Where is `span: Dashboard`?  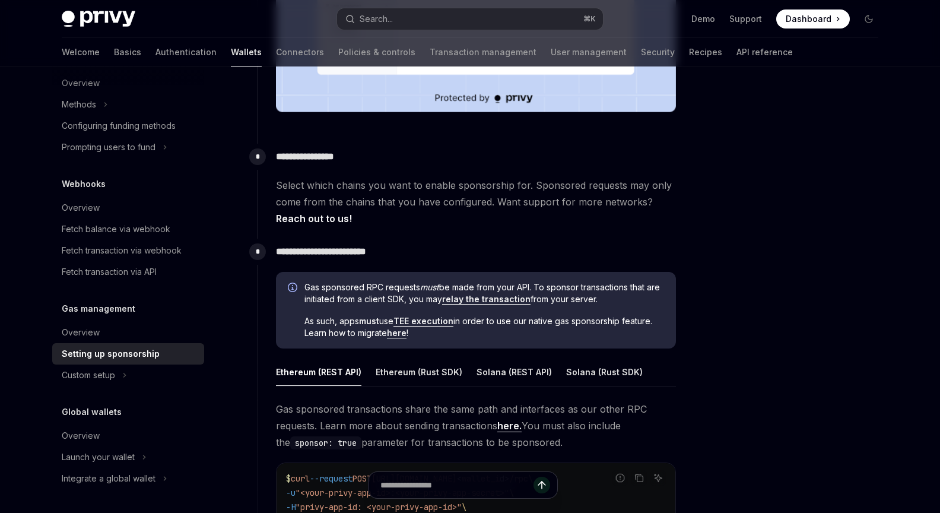 span: Dashboard is located at coordinates (808, 19).